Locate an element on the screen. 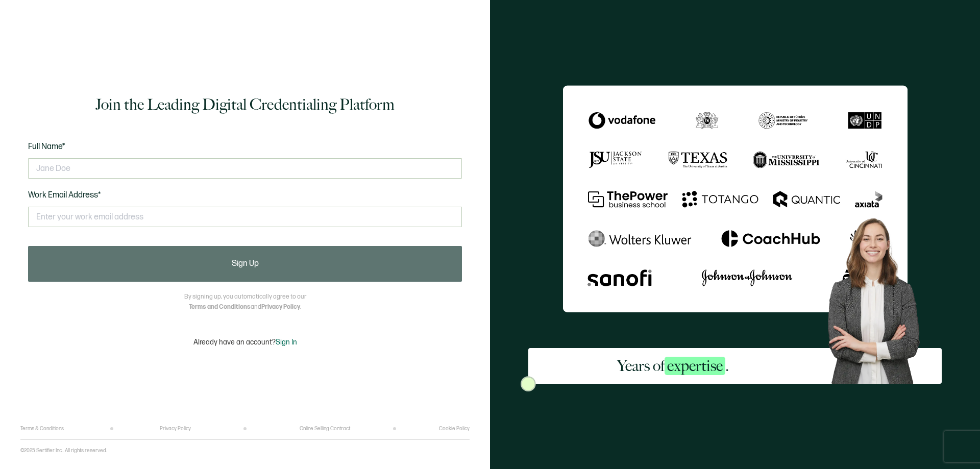 This screenshot has width=980, height=469. input: Enter your work email address is located at coordinates (245, 217).